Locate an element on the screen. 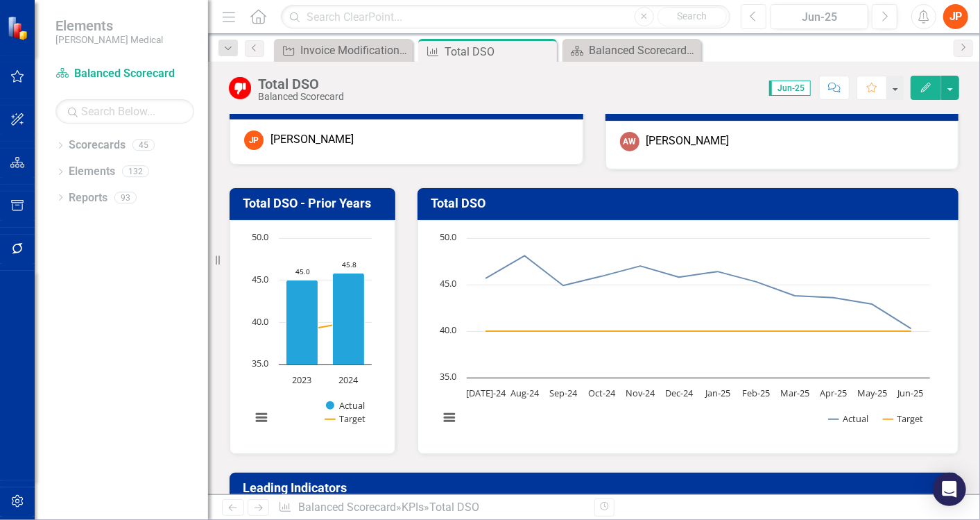 The width and height of the screenshot is (980, 520). text: Nov-24 is located at coordinates (640, 393).